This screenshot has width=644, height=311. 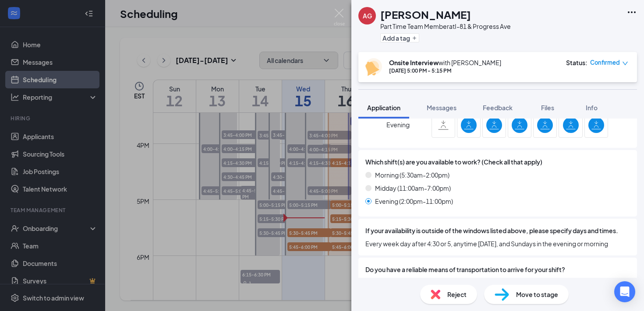 I want to click on span: Reject, so click(x=456, y=294).